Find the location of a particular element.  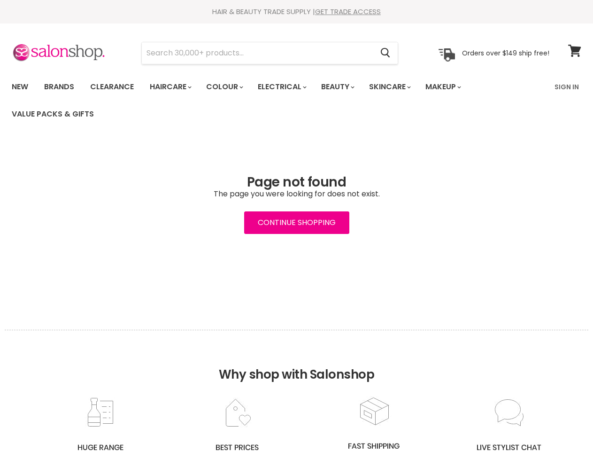

a: Beauty is located at coordinates (337, 87).